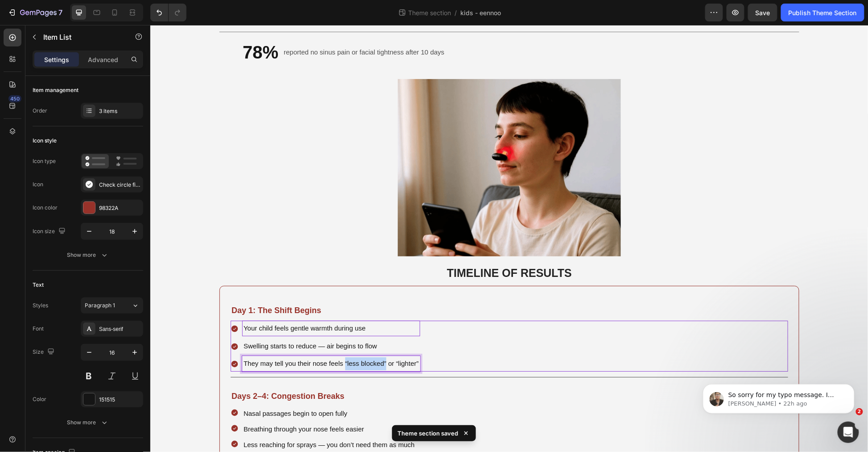 This screenshot has height=452, width=868. I want to click on div: 3 items, so click(120, 111).